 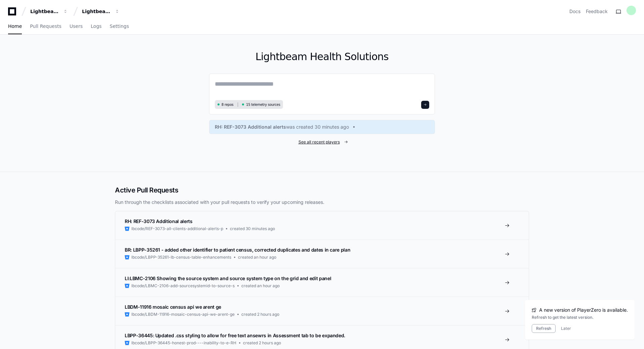 What do you see at coordinates (322, 226) in the screenshot?
I see `a: RH: REF-3073 Additional alertslbcode/REF-3073-all-clients-additional-alerts-pcreated 30 minutes ago` at bounding box center [322, 226].